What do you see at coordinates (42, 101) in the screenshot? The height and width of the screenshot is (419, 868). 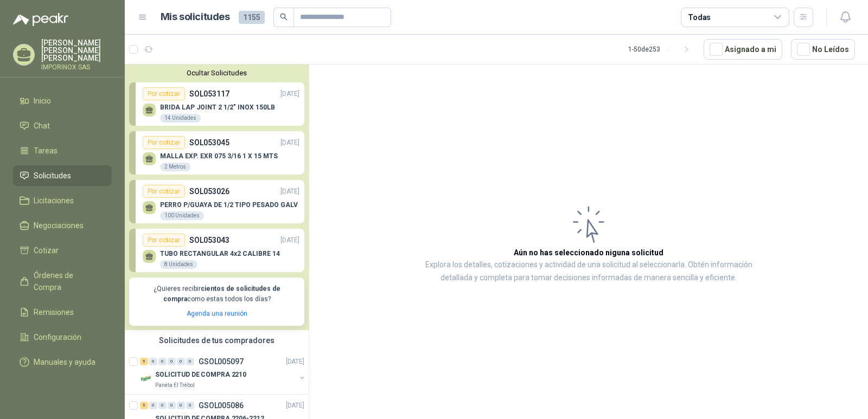 I see `span: Inicio` at bounding box center [42, 101].